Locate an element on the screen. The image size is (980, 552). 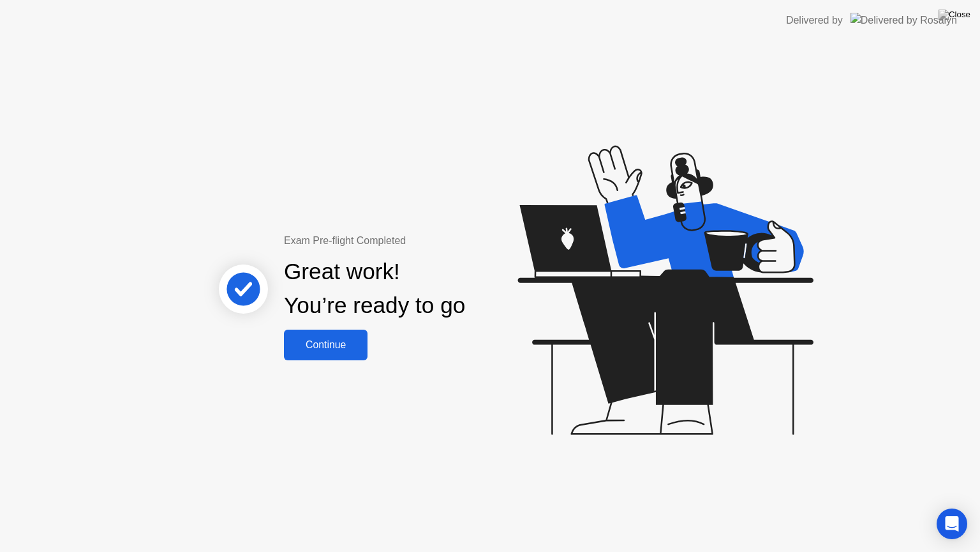
div: Great work! You’re ready to go is located at coordinates (374, 288).